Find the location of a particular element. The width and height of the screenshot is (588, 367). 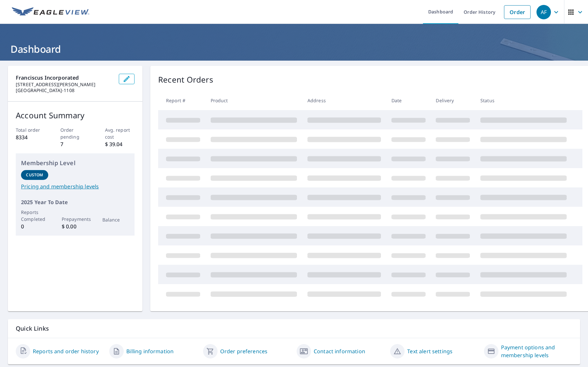

p: Balance is located at coordinates (116, 220).